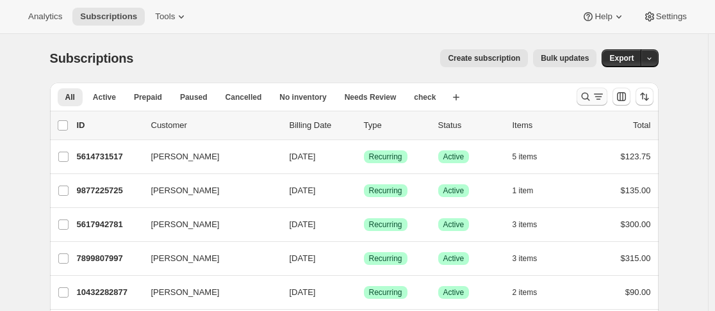 Image resolution: width=715 pixels, height=311 pixels. What do you see at coordinates (564, 58) in the screenshot?
I see `button: Bulk updates` at bounding box center [564, 58].